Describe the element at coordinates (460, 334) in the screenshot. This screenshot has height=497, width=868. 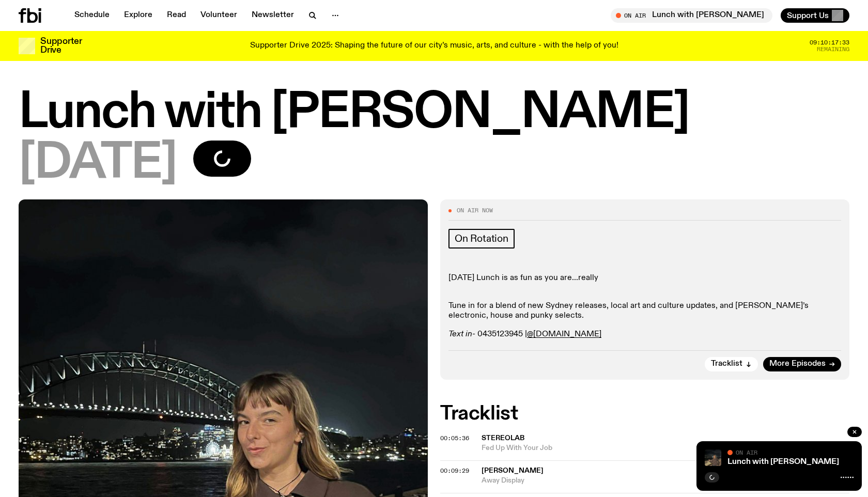
I see `em: Text in` at that location.